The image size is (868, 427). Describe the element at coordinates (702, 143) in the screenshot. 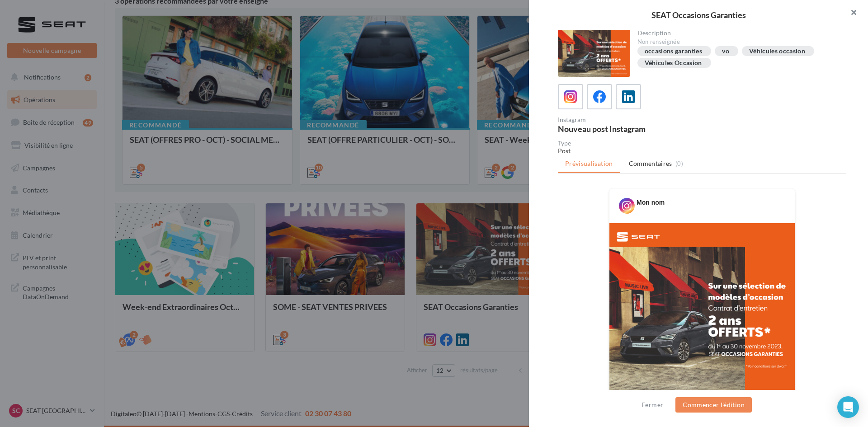

I see `div: Type` at that location.